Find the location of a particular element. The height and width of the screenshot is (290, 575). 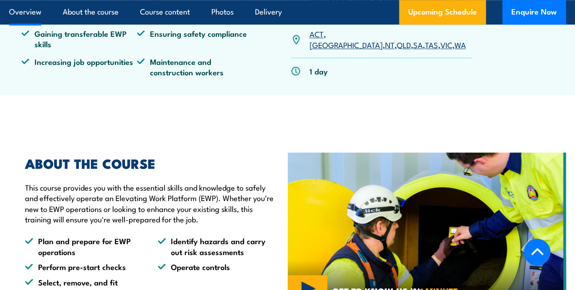

li: Ensuring safety compliance is located at coordinates (195, 39).